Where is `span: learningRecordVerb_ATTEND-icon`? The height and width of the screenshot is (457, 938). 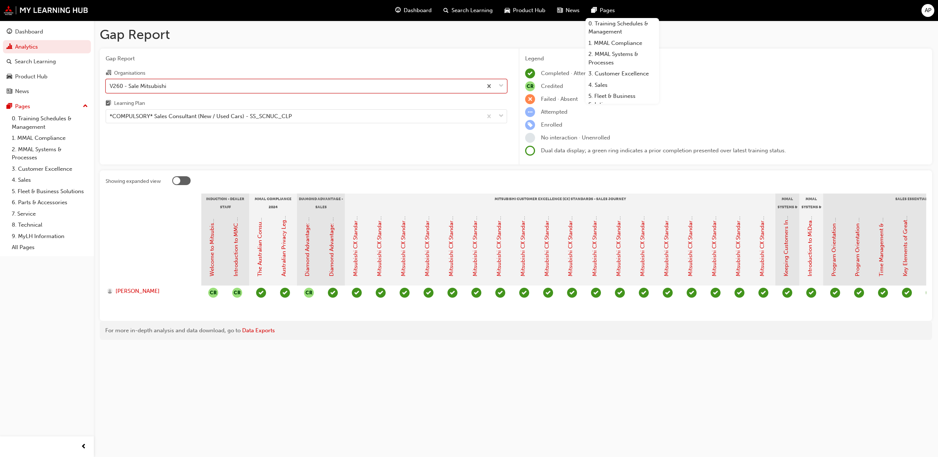 span: learningRecordVerb_ATTEND-icon is located at coordinates (835, 293).